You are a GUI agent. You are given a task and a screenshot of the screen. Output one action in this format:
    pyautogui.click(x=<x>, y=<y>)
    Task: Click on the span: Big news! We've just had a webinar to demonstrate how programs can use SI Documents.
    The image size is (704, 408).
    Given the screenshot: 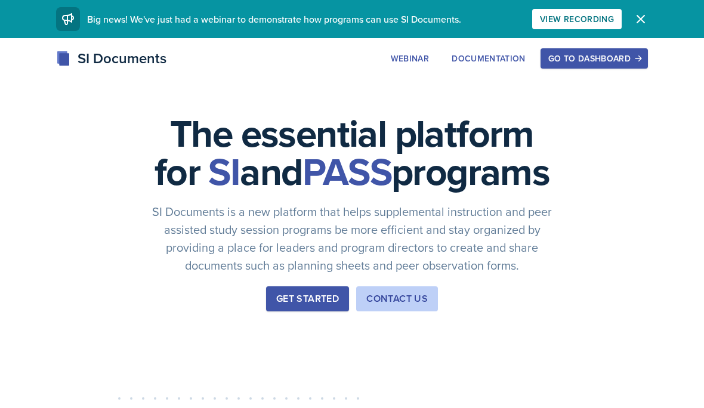 What is the action you would take?
    pyautogui.click(x=274, y=19)
    